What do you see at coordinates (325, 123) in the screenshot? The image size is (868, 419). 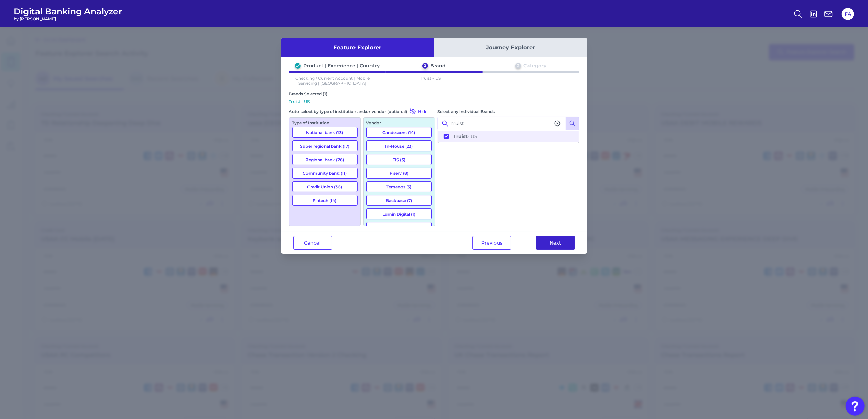 I see `div: Type of Institution` at bounding box center [325, 123].